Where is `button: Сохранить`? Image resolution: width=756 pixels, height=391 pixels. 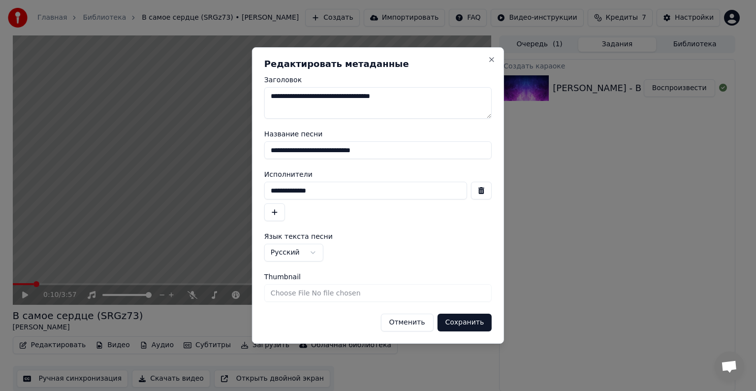 button: Сохранить is located at coordinates (464, 323).